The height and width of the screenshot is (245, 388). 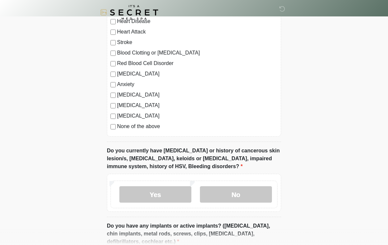 I want to click on label: None of the above, so click(x=197, y=126).